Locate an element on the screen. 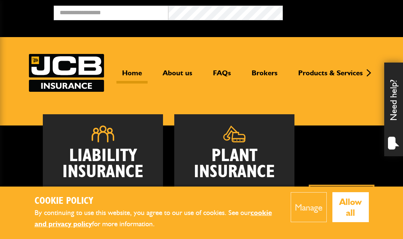 The height and width of the screenshot is (239, 403). p: By continuing to use this website, you agree to our use of cookies. See our for more information. is located at coordinates (157, 219).